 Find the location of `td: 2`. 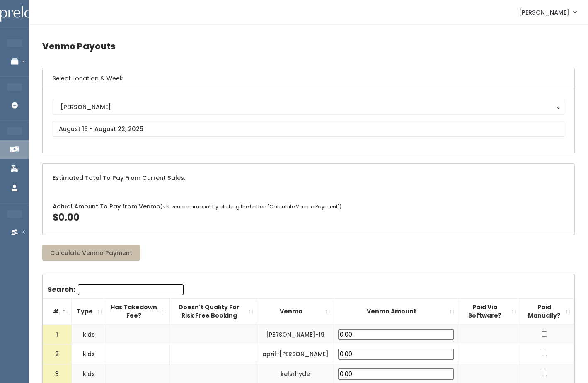

td: 2 is located at coordinates (57, 354).